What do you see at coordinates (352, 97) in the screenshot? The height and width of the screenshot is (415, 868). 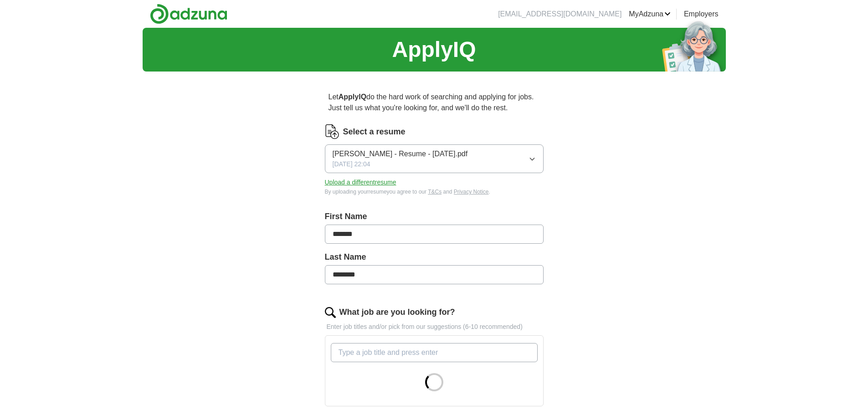 I see `strong: ApplyIQ` at bounding box center [352, 97].